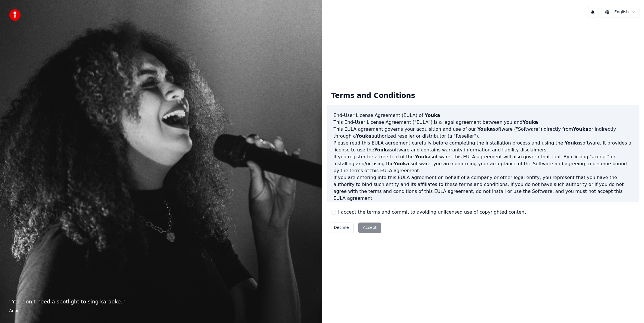  I want to click on h3: End-User License Agreement (EULA) of, so click(483, 115).